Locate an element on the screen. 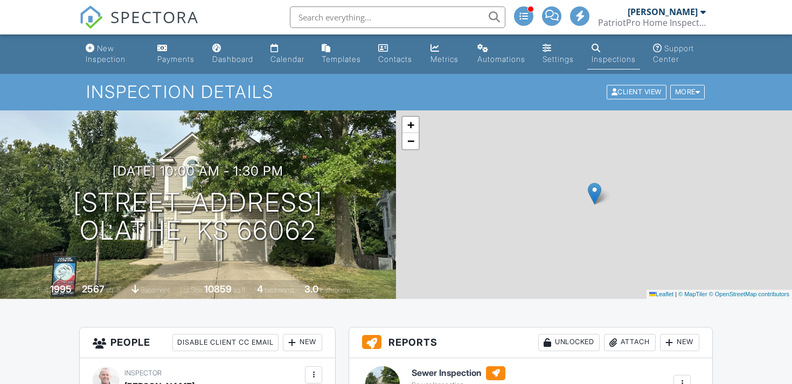 The height and width of the screenshot is (384, 792). div: 10859 is located at coordinates (218, 289).